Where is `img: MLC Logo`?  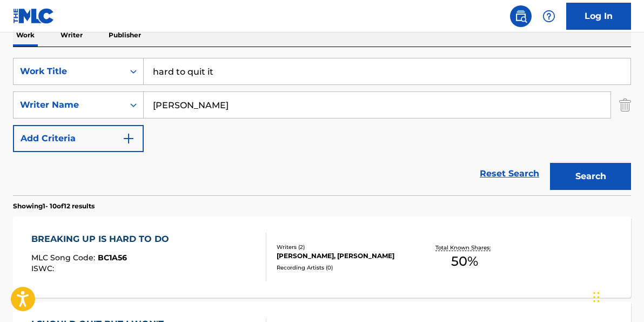
img: MLC Logo is located at coordinates (33, 16).